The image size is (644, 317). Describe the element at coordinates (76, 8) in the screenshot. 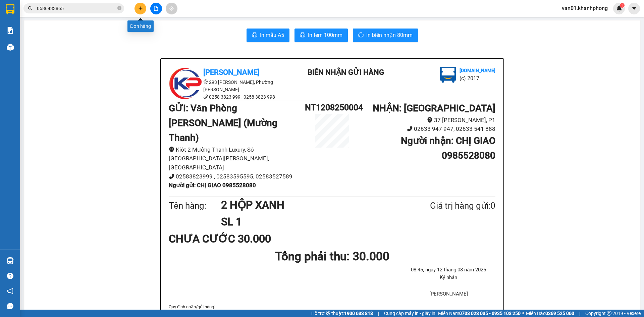

I see `input: Tìm tên, số ĐT hoặc mã đơn` at that location.